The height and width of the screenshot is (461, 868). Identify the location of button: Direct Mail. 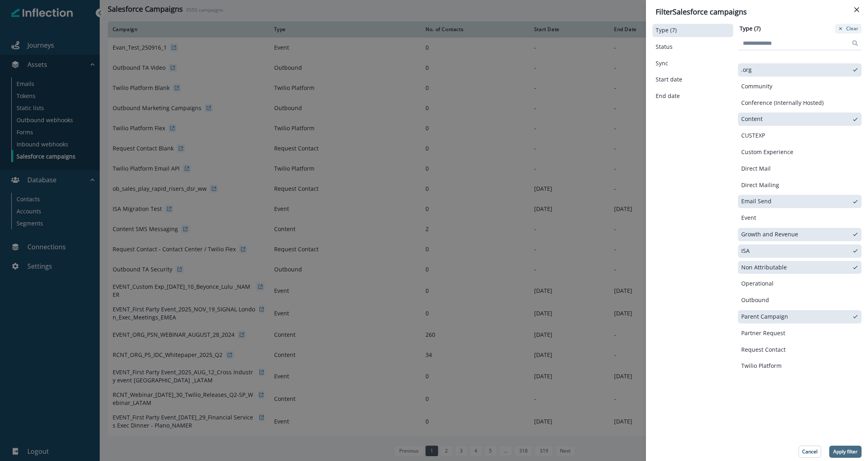
(800, 169).